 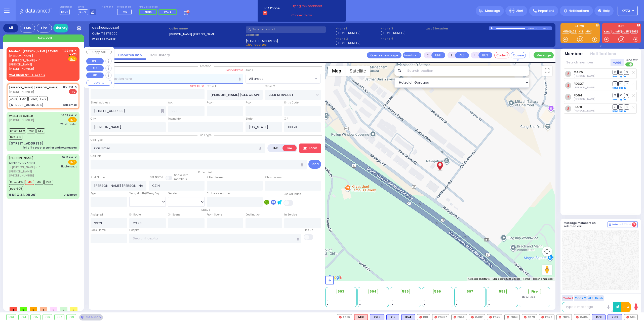 I want to click on span: Alert, so click(x=519, y=11).